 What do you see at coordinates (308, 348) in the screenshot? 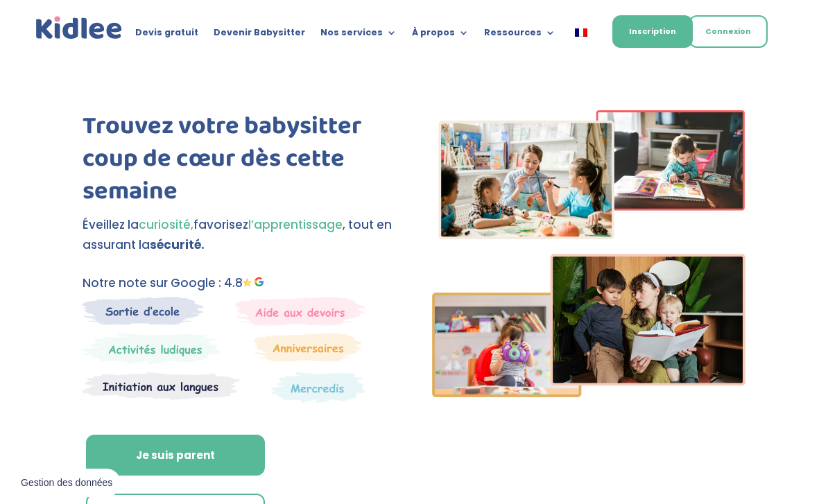
I see `img: Anniversaire` at bounding box center [308, 348].